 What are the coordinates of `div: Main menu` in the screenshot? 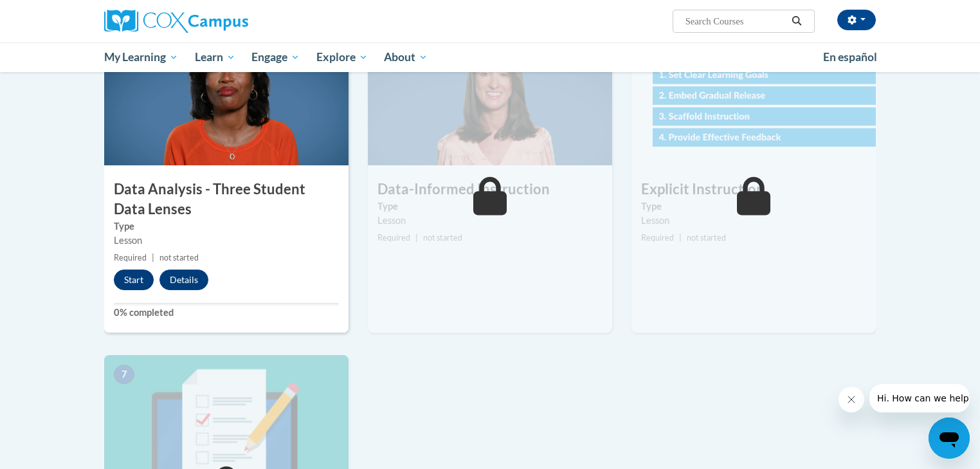 It's located at (490, 57).